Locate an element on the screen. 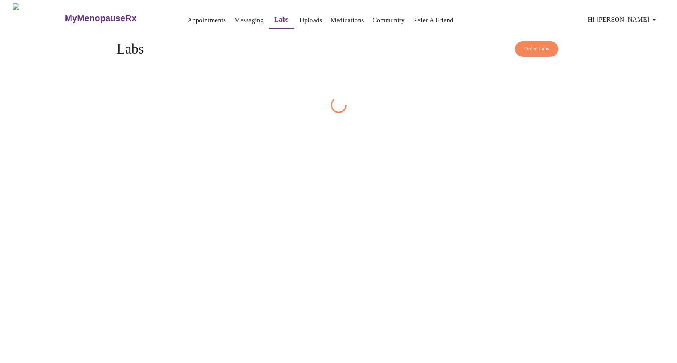  h4: Labs is located at coordinates (339, 49).